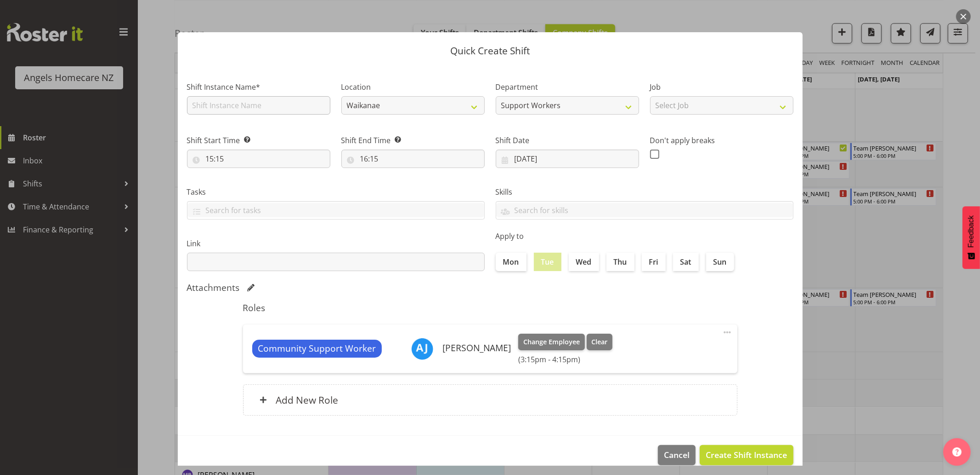  What do you see at coordinates (723, 140) in the screenshot?
I see `label: Don't apply breaks` at bounding box center [723, 140].